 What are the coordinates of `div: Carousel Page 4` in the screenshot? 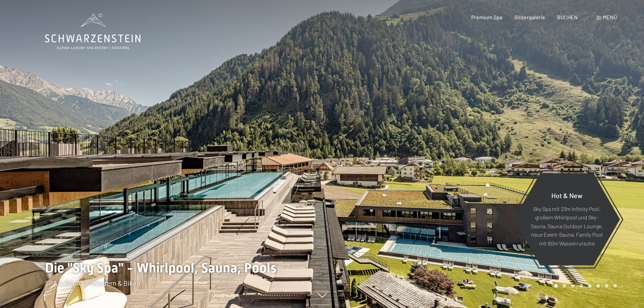 It's located at (581, 286).